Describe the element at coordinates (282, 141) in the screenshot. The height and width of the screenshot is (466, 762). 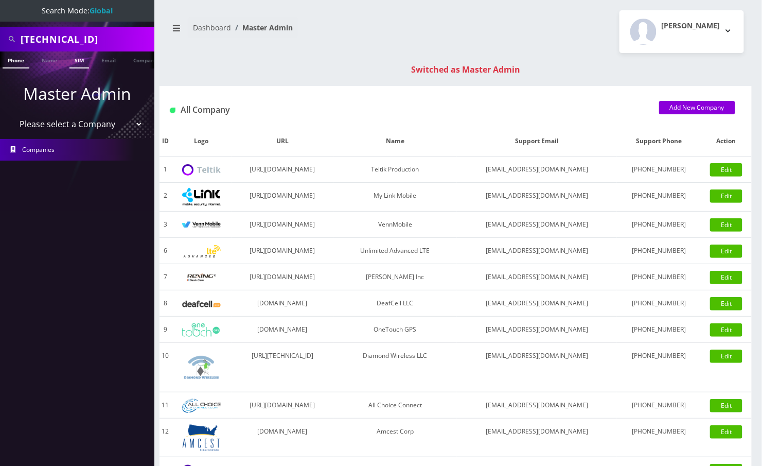
I see `th: URL` at that location.